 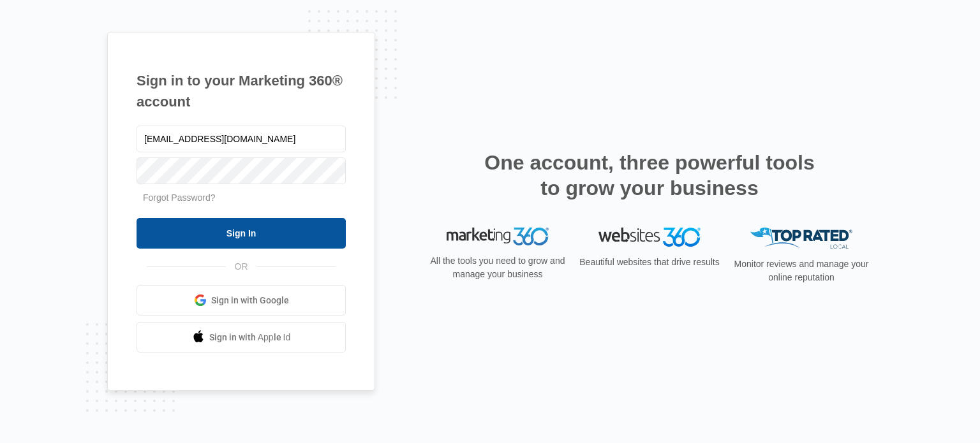 I want to click on a: Sign in with Apple Id, so click(x=241, y=337).